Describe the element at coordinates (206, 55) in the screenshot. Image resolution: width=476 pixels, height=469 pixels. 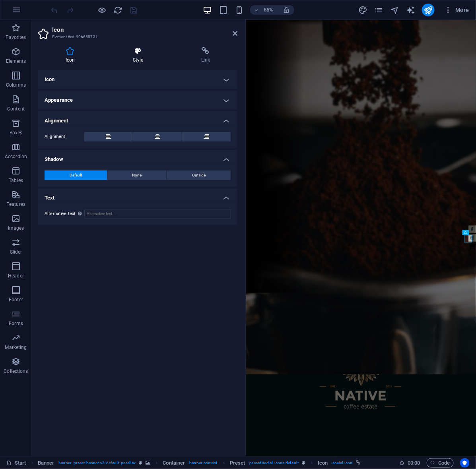
I see `h4: Link` at that location.